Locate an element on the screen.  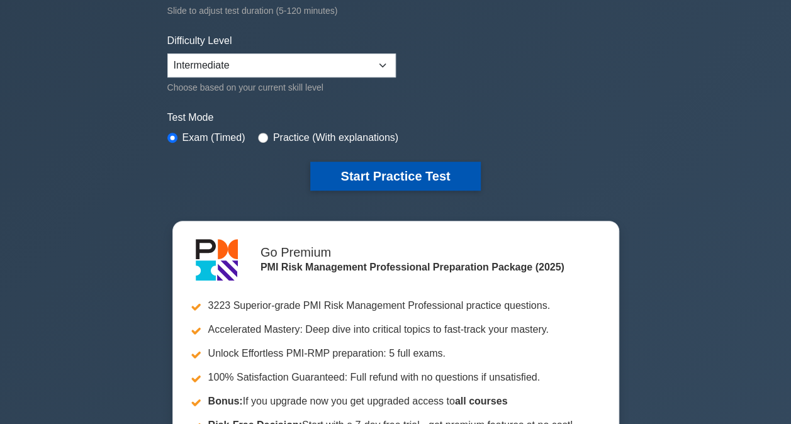
label: Test Mode is located at coordinates (396, 118).